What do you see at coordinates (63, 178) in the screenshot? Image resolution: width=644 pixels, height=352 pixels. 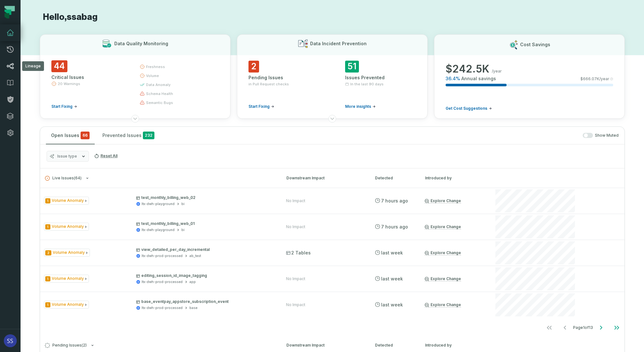 I see `span: Live Issues ( 64 )` at bounding box center [63, 178].